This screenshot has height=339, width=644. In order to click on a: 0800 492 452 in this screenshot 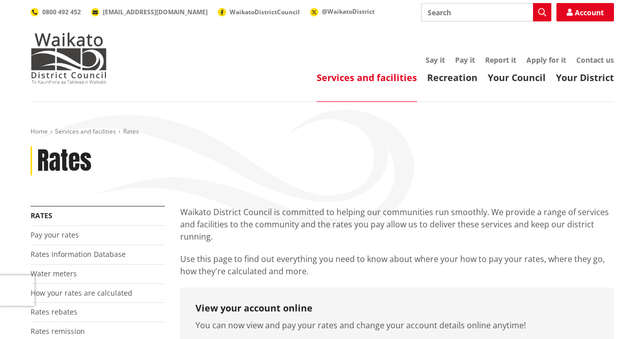, I will do `click(56, 12)`.